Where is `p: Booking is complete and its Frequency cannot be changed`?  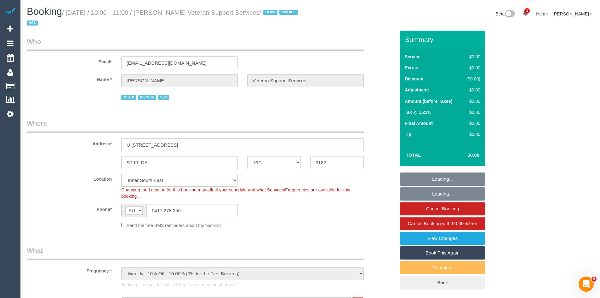
p: Booking is complete and its Frequency cannot be changed is located at coordinates (242, 284).